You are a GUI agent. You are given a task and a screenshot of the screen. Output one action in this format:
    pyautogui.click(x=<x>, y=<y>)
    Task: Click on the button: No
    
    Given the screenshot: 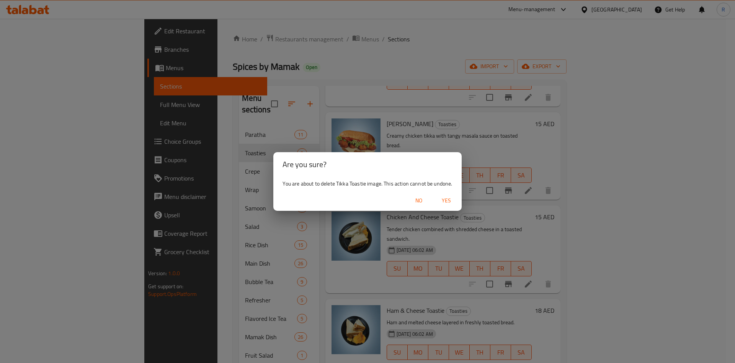 What is the action you would take?
    pyautogui.click(x=419, y=200)
    